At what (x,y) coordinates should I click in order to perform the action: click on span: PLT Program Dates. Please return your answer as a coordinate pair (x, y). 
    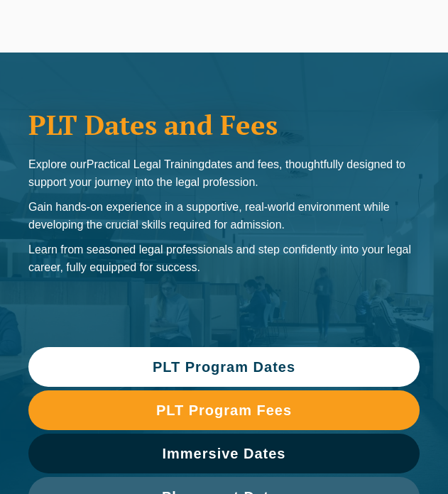
    Looking at the image, I should click on (224, 367).